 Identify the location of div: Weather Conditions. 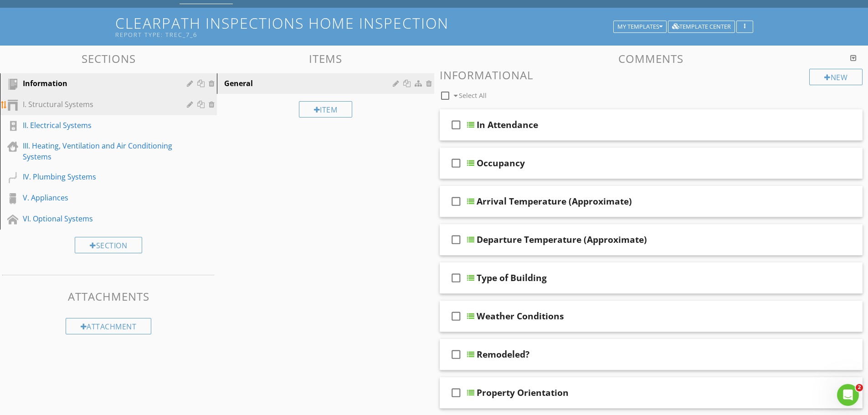
(520, 316).